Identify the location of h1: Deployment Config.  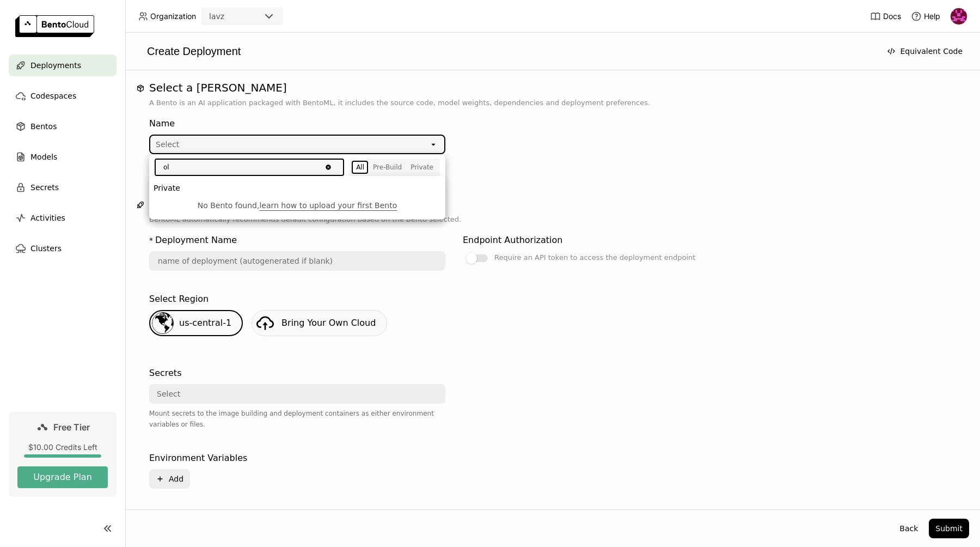
(553, 204).